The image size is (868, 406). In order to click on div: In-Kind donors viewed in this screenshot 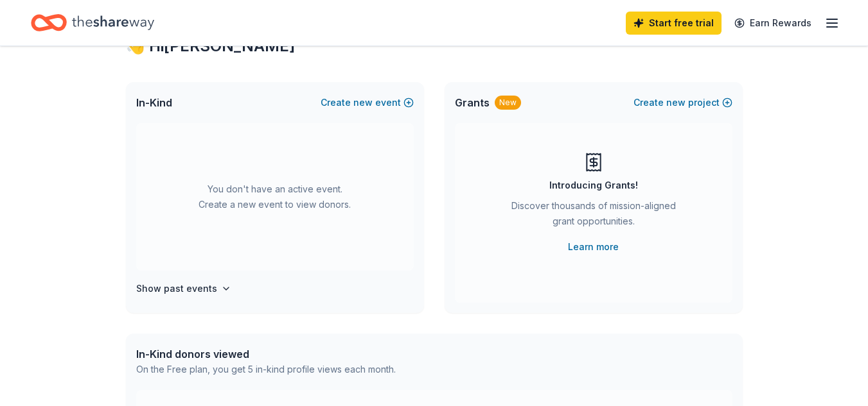, I will do `click(266, 354)`.